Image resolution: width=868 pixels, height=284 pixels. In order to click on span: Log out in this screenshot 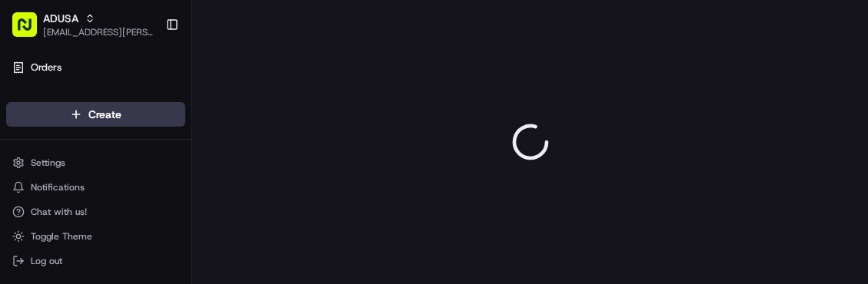, I will do `click(46, 261)`.